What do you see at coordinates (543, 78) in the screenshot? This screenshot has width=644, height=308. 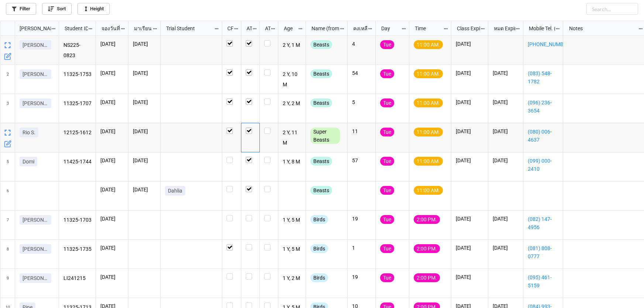 I see `a: (083) 548-1782` at bounding box center [543, 78].